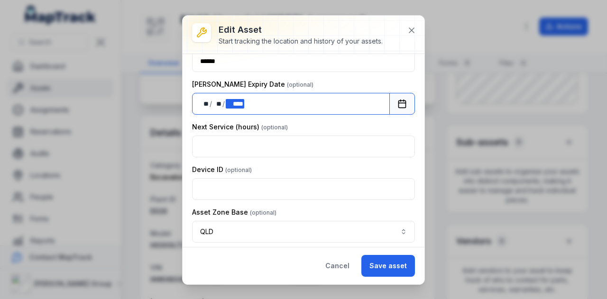 The height and width of the screenshot is (299, 607). Describe the element at coordinates (235, 104) in the screenshot. I see `div: year,` at that location.